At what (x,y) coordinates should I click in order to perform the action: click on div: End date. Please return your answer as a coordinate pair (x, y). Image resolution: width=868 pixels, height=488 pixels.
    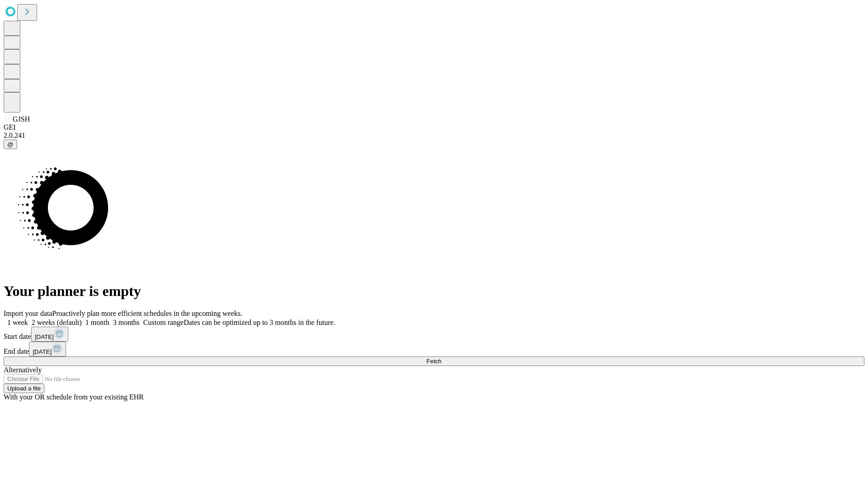
    Looking at the image, I should click on (434, 349).